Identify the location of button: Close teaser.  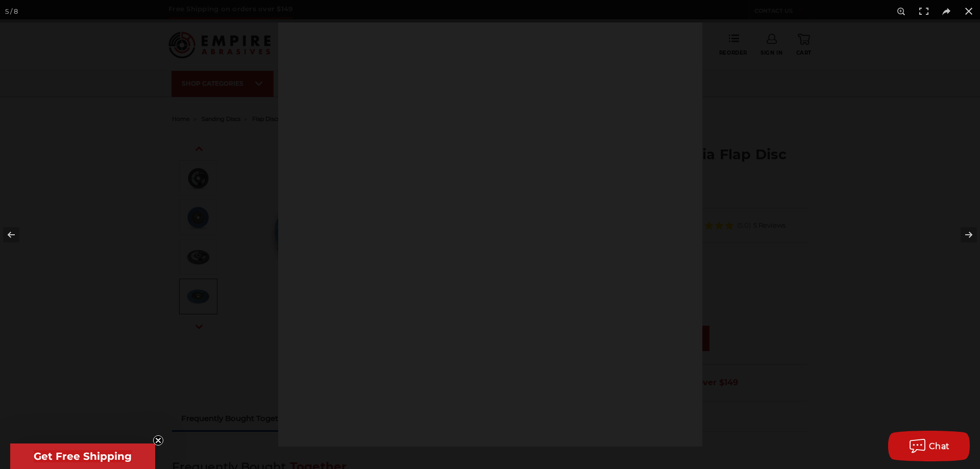
(159, 440).